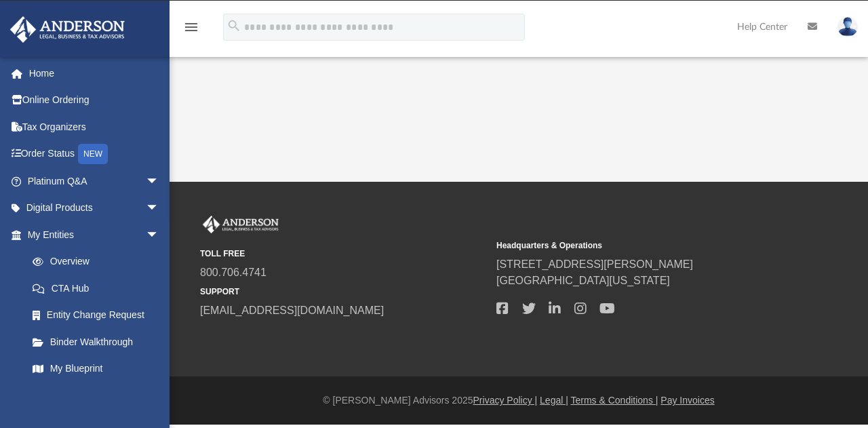 This screenshot has width=868, height=428. What do you see at coordinates (99, 288) in the screenshot?
I see `a: CTA Hub` at bounding box center [99, 288].